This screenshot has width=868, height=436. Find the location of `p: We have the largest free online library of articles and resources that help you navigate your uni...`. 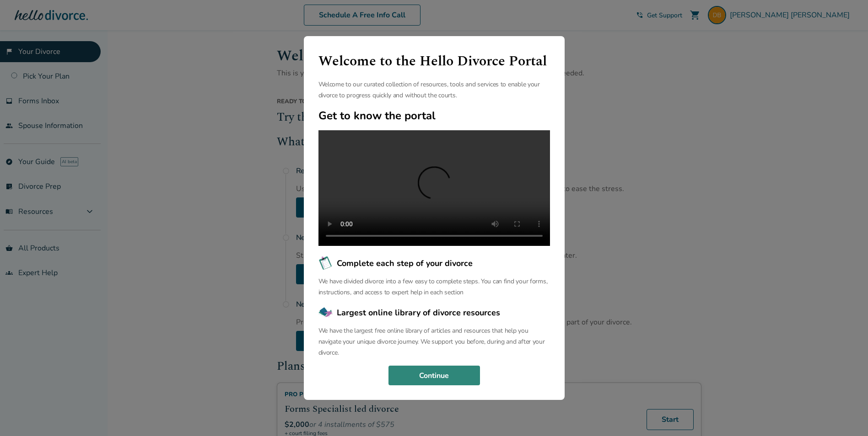

p: We have the largest free online library of articles and resources that help you navigate your uni... is located at coordinates (434, 342).